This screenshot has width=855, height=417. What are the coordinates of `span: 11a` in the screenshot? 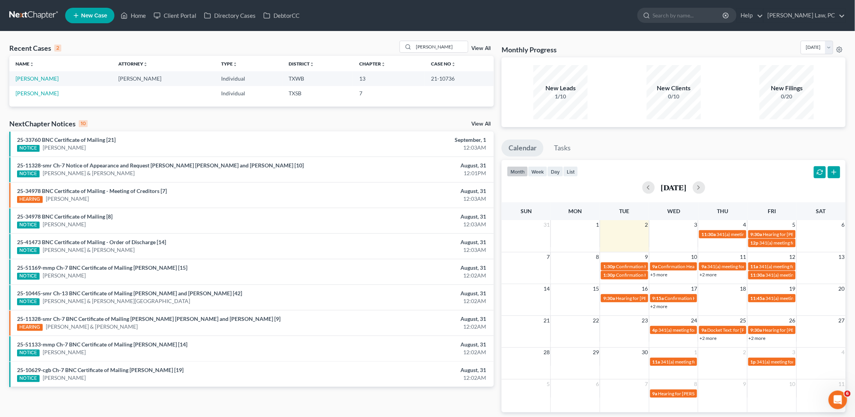 It's located at (656, 362).